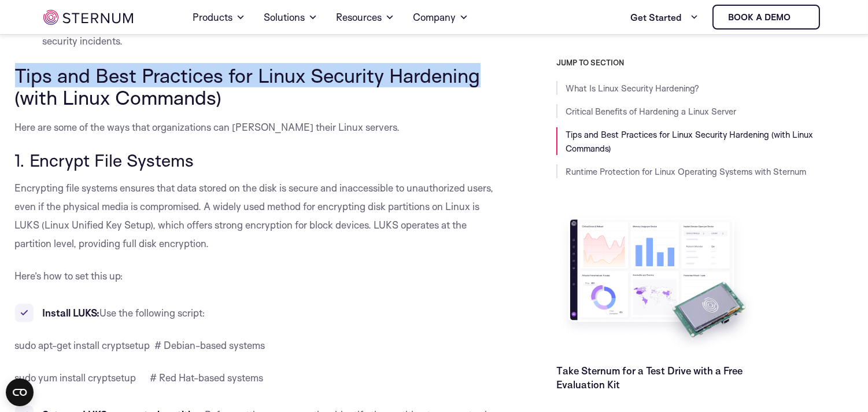 The height and width of the screenshot is (412, 868). I want to click on span: sudo apt-get install cryptsetup # Debian-based systems, so click(140, 345).